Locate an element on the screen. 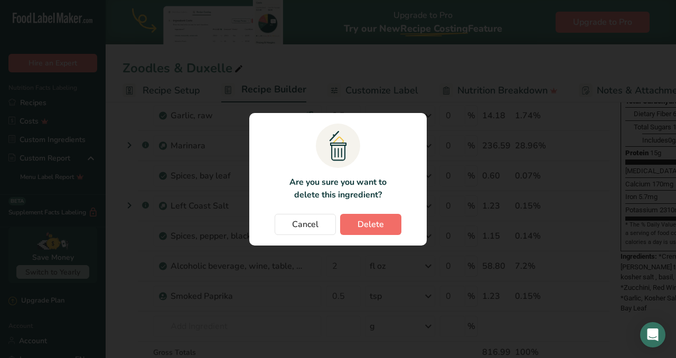 This screenshot has width=676, height=358. span: Delete is located at coordinates (371, 224).